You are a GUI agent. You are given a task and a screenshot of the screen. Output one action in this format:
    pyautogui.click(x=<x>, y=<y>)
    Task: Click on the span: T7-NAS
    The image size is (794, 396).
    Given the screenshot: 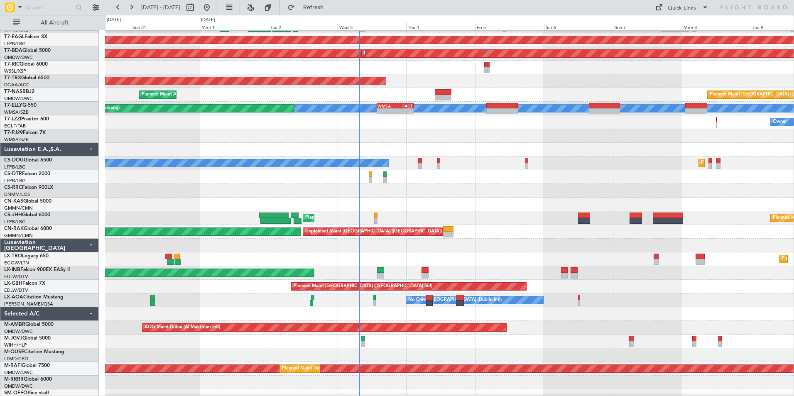 What is the action you would take?
    pyautogui.click(x=13, y=92)
    